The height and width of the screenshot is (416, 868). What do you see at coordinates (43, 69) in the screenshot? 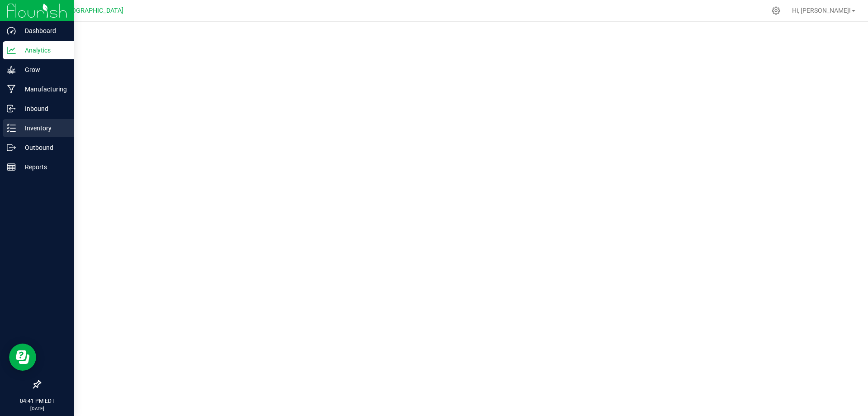
I see `p: Grow` at bounding box center [43, 69].